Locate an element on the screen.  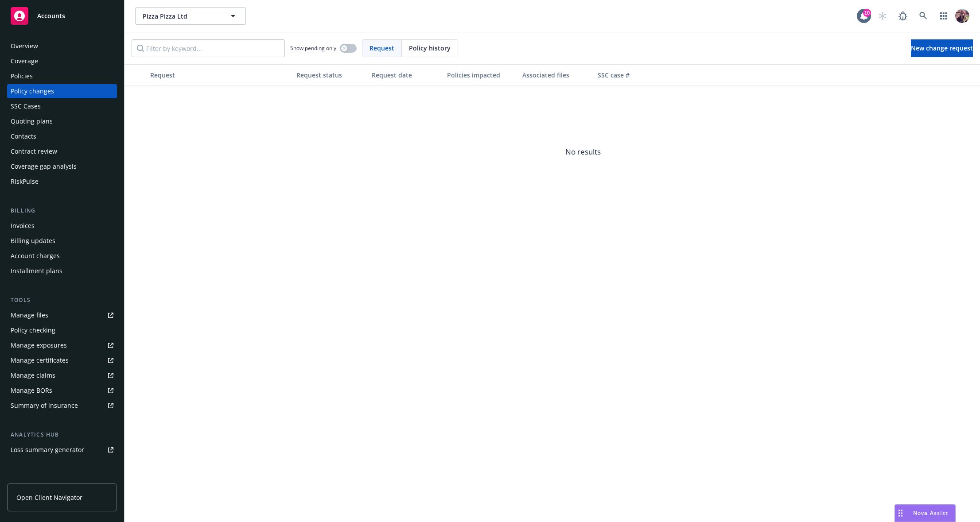
div: Account settings is located at coordinates (62, 479).